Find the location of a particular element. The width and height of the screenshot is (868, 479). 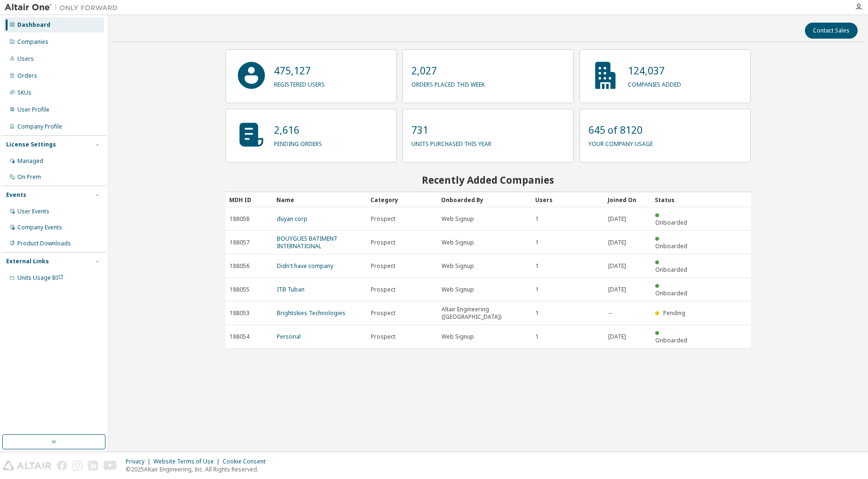

a: BOUYGUES BATIMENT INTERNATIONAL is located at coordinates (307, 242).